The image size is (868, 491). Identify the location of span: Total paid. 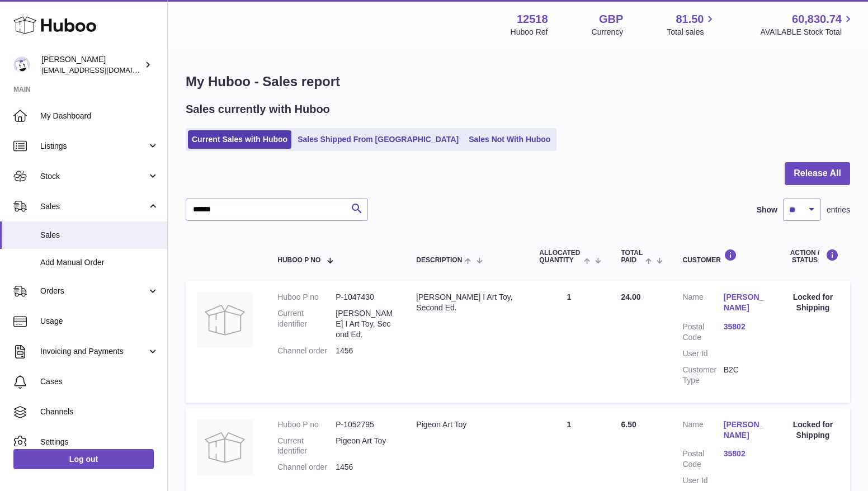
(631, 257).